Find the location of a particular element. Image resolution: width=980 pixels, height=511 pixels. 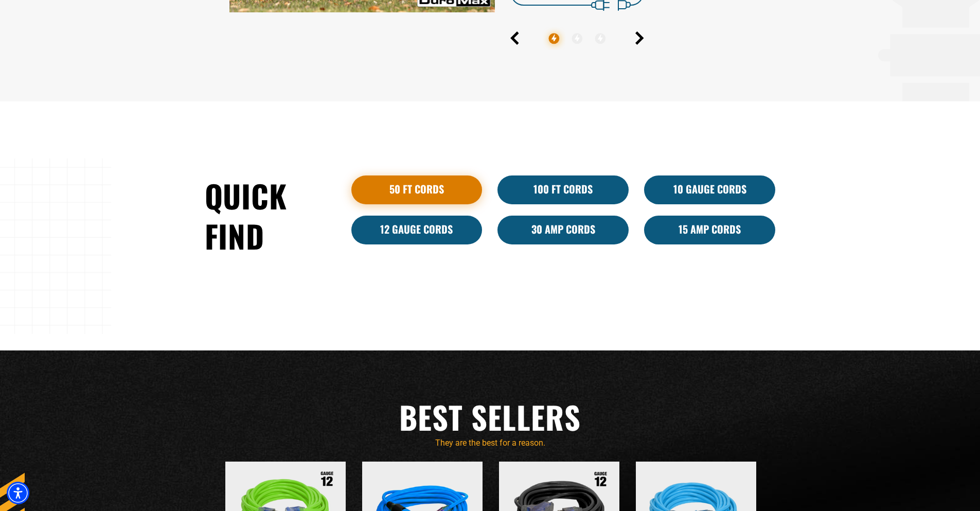

a: 100 Ft Cords is located at coordinates (562, 190).